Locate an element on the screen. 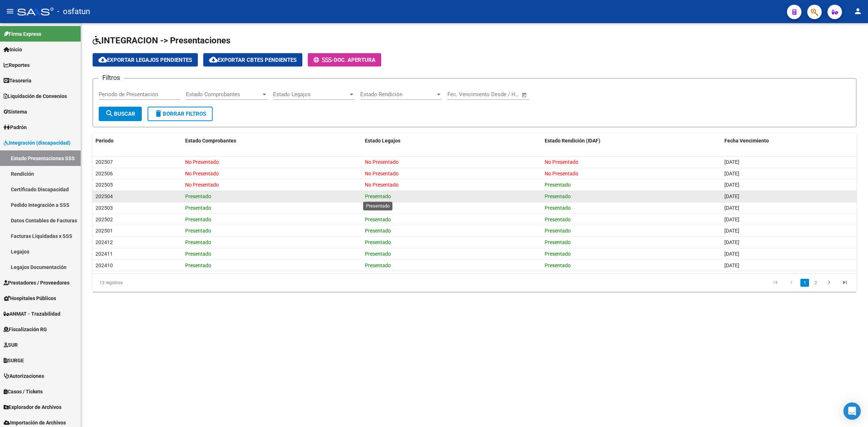 Image resolution: width=868 pixels, height=427 pixels. span: Padrón is located at coordinates (15, 127).